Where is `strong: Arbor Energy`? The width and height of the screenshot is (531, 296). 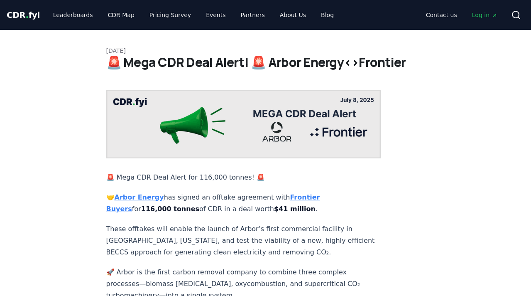
strong: Arbor Energy is located at coordinates (139, 197).